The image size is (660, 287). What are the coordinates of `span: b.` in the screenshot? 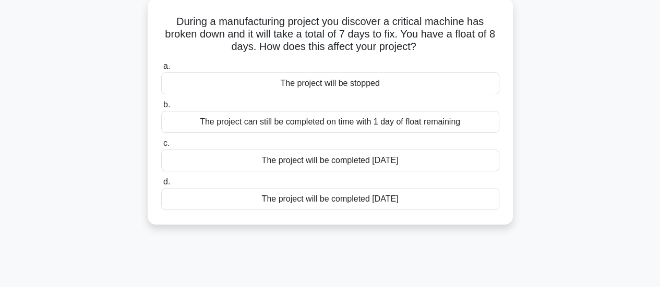 It's located at (166, 104).